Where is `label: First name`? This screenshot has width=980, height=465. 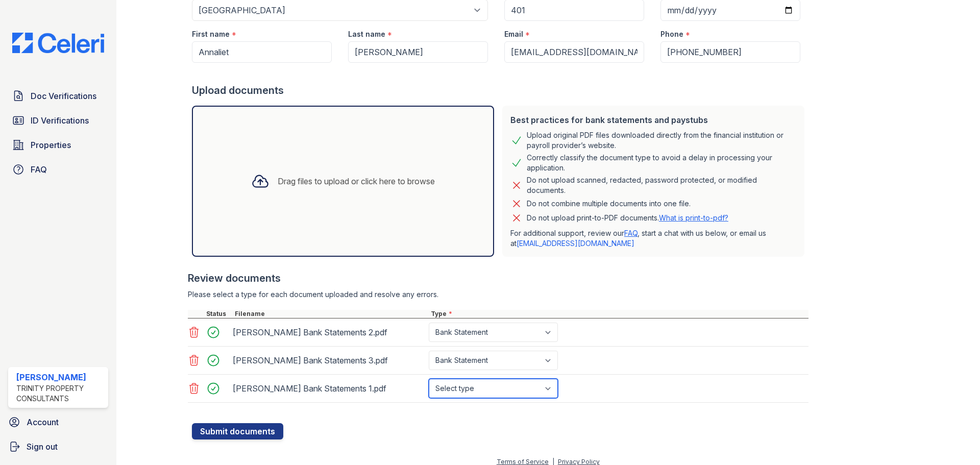 label: First name is located at coordinates (211, 34).